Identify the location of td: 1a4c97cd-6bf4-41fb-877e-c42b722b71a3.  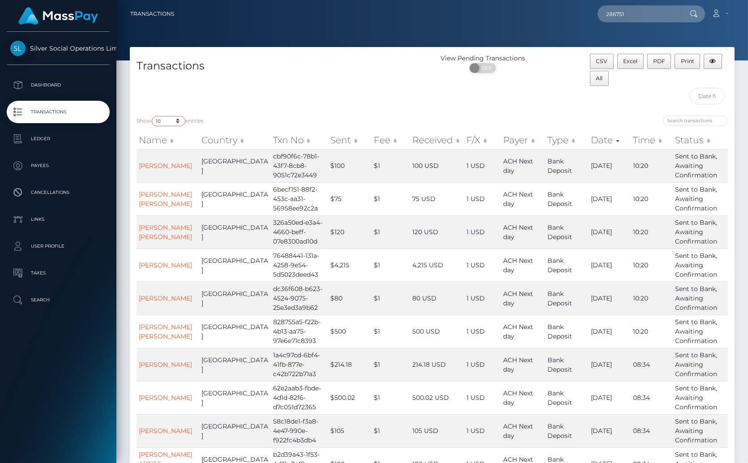
(299, 364).